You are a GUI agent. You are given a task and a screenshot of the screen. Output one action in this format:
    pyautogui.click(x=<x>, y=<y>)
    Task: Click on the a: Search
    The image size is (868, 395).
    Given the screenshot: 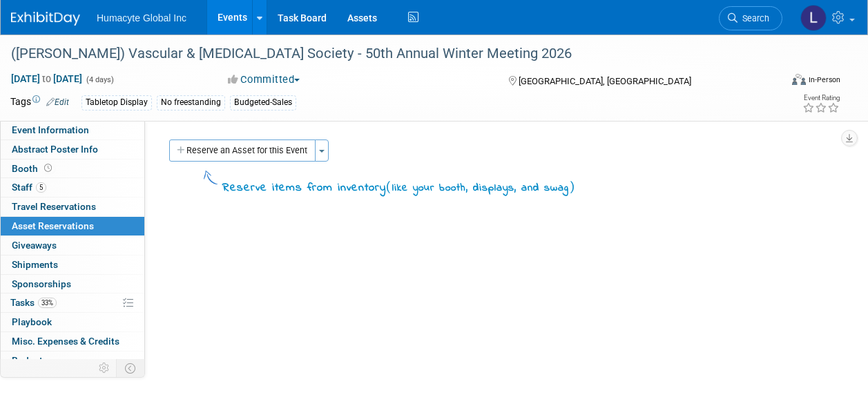 What is the action you would take?
    pyautogui.click(x=750, y=18)
    